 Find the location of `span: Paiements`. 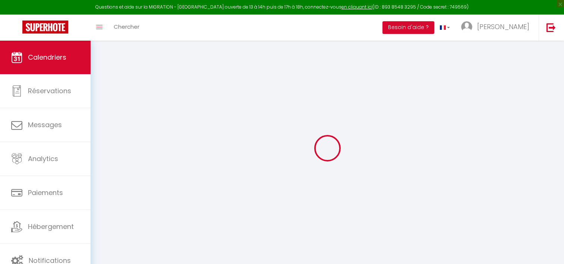

span: Paiements is located at coordinates (45, 192).